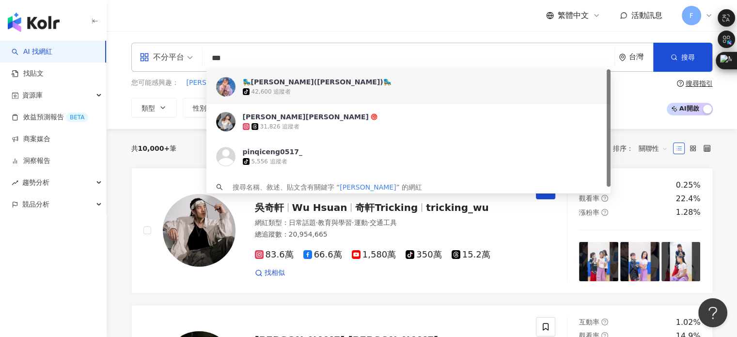 This screenshot has height=337, width=737. Describe the element at coordinates (269, 207) in the screenshot. I see `span: 吳奇軒` at that location.